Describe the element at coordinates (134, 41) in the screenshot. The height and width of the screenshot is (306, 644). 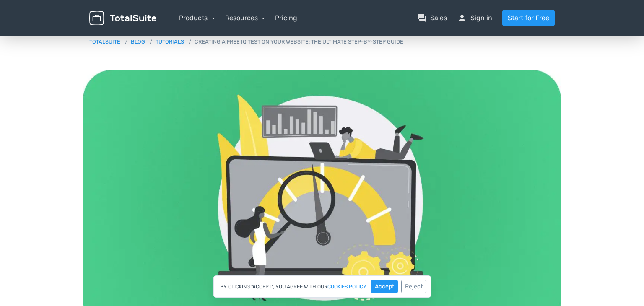
I see `a: Blog` at that location.